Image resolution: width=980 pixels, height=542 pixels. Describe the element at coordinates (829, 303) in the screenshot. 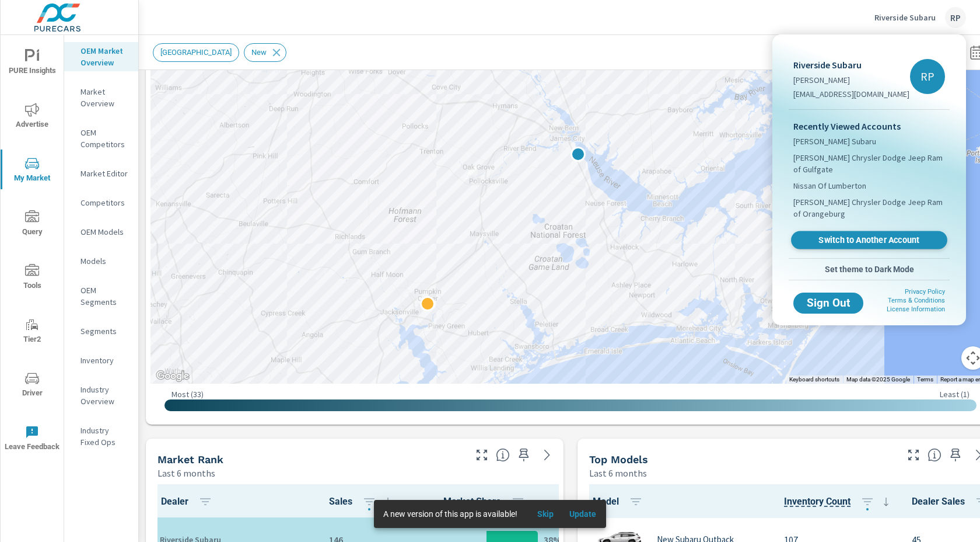

I see `button: Sign Out` at that location.